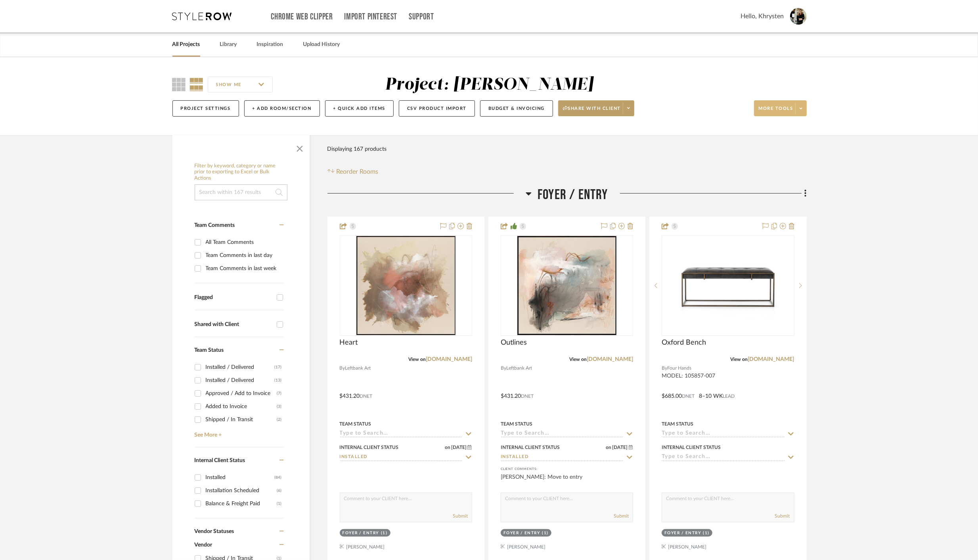 The width and height of the screenshot is (978, 560). Describe the element at coordinates (679, 368) in the screenshot. I see `span: Four Hands` at that location.